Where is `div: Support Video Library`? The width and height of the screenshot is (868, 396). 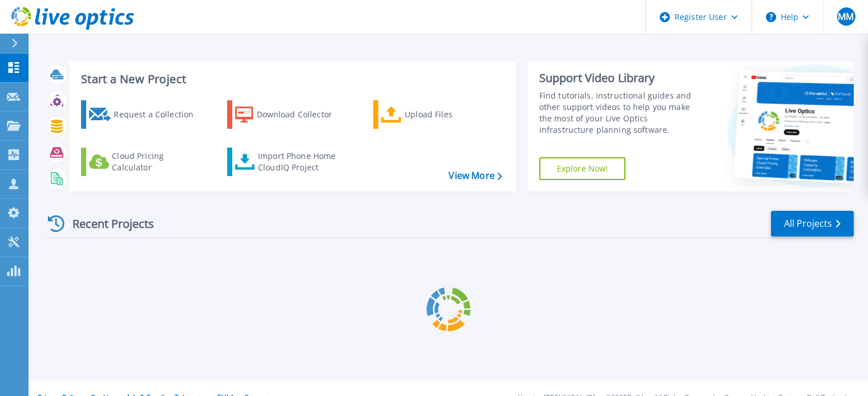
div: Support Video Library is located at coordinates (621, 78).